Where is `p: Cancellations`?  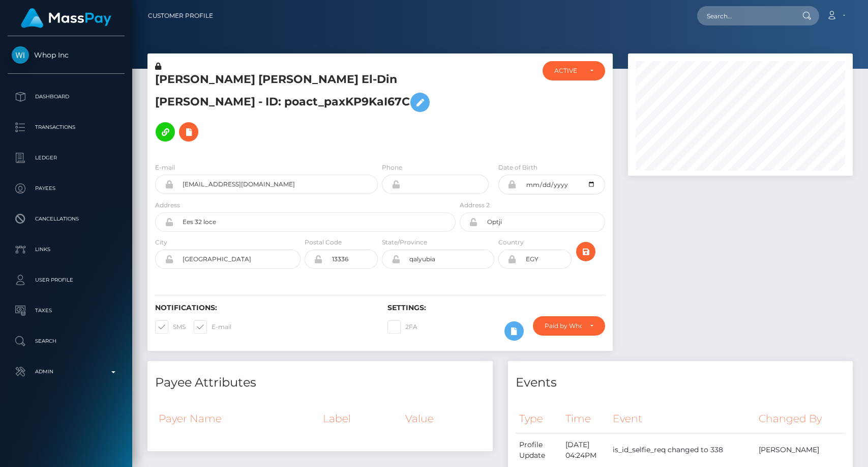 p: Cancellations is located at coordinates (66, 219).